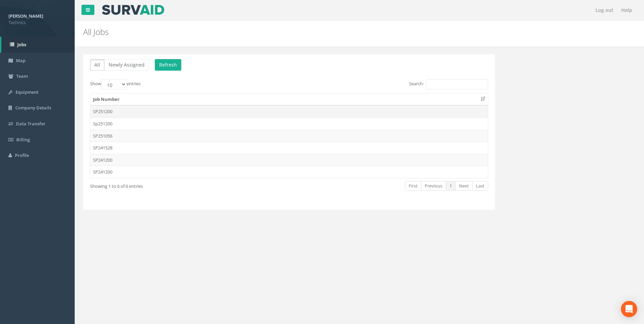 This screenshot has height=324, width=644. I want to click on button: All, so click(97, 65).